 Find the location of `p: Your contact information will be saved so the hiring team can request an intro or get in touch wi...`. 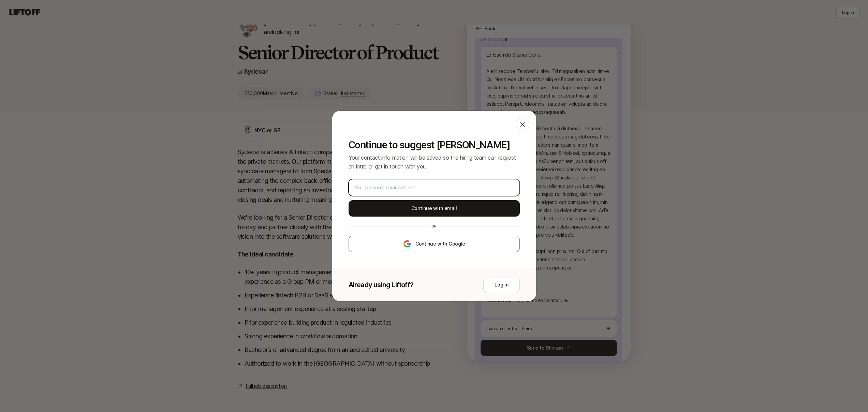

p: Your contact information will be saved so the hiring team can request an intro or get in touch wi... is located at coordinates (434, 162).